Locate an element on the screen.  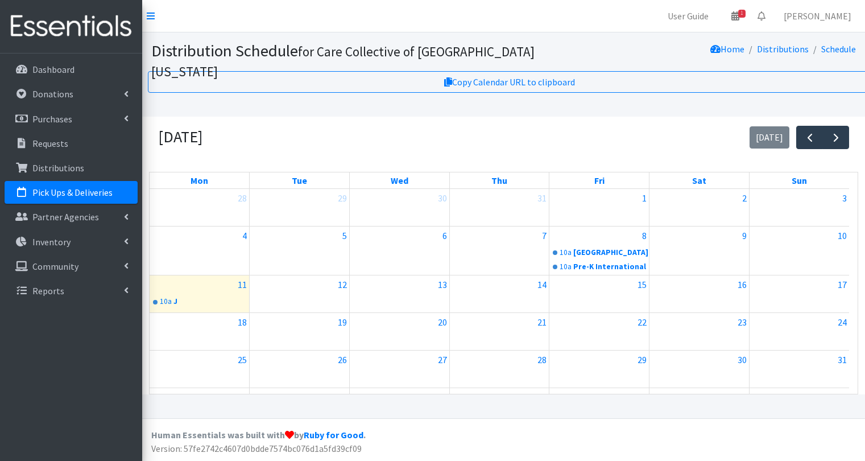
td: August 15, 2025 is located at coordinates (599, 294).